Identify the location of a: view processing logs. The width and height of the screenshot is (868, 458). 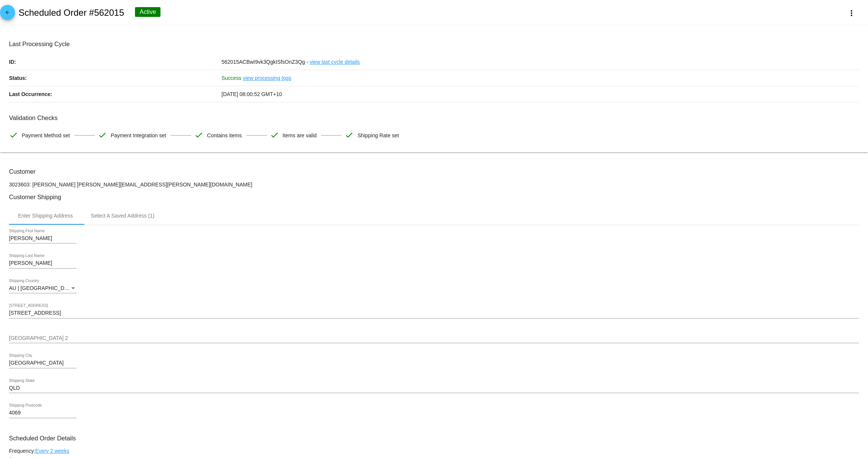
(267, 78).